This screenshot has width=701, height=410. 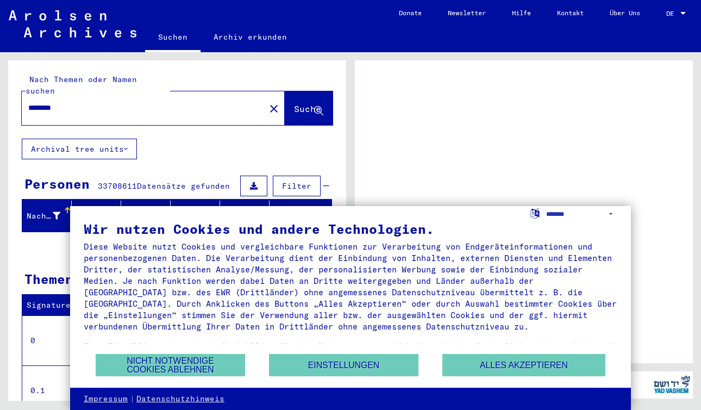 I want to click on img: yv_logo.png, so click(x=671, y=384).